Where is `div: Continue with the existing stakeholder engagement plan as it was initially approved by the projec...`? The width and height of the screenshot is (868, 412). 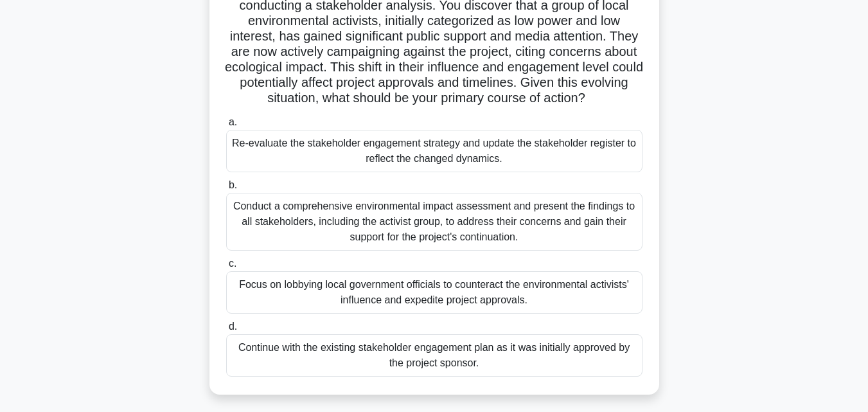
div: Continue with the existing stakeholder engagement plan as it was initially approved by the projec... is located at coordinates (434, 355).